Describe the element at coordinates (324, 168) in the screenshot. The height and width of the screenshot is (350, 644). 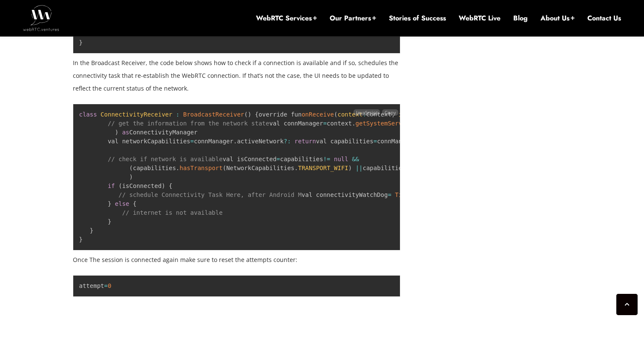
I see `span: TRANSPORT_WIFI` at that location.